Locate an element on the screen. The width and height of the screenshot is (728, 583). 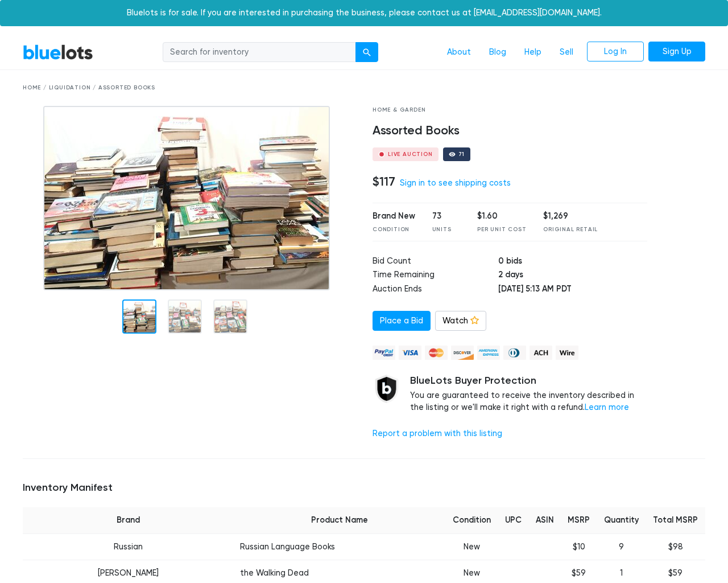
a: Log In is located at coordinates (615, 51).